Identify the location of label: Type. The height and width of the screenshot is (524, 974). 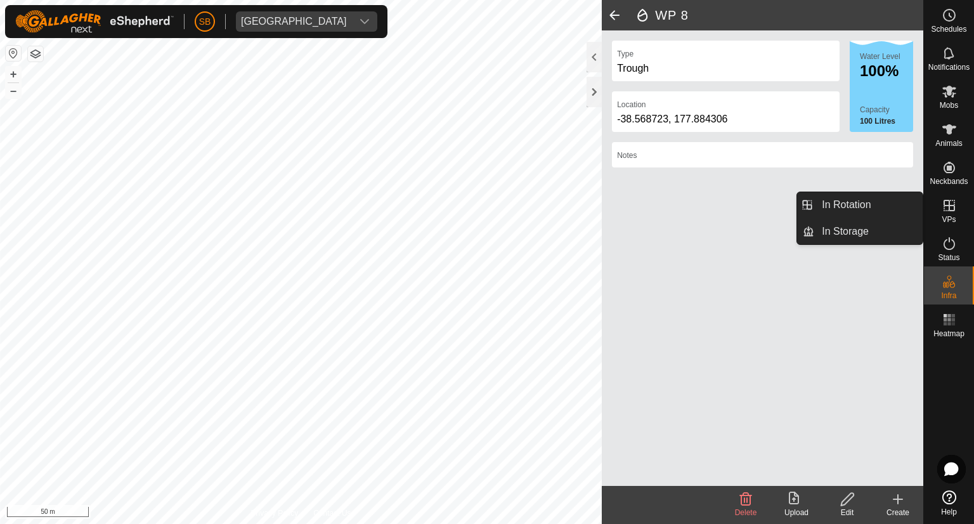
(625, 54).